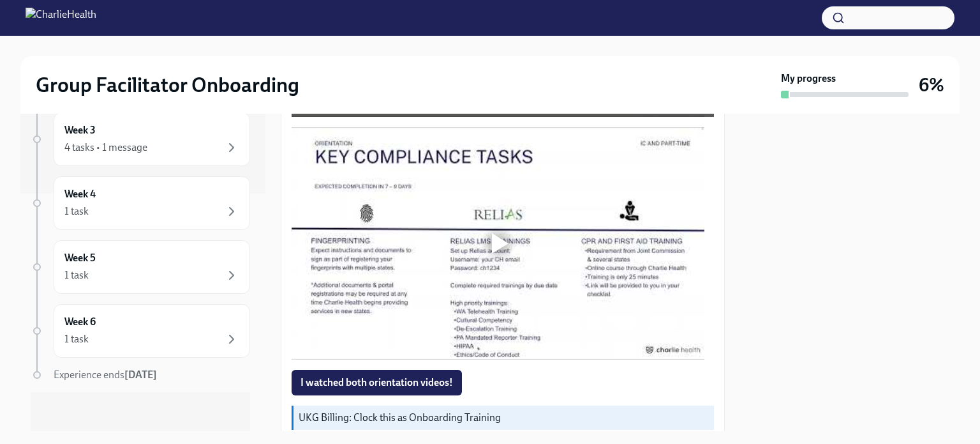  Describe the element at coordinates (79, 130) in the screenshot. I see `h6: Week 3` at that location.